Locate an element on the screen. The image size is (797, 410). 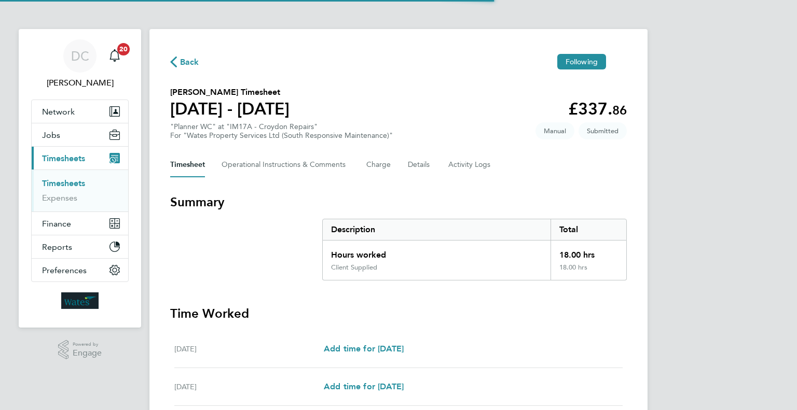
button: Back is located at coordinates (185, 61).